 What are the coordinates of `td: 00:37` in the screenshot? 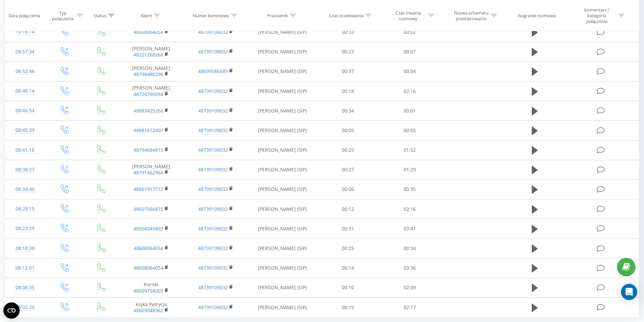 It's located at (348, 72).